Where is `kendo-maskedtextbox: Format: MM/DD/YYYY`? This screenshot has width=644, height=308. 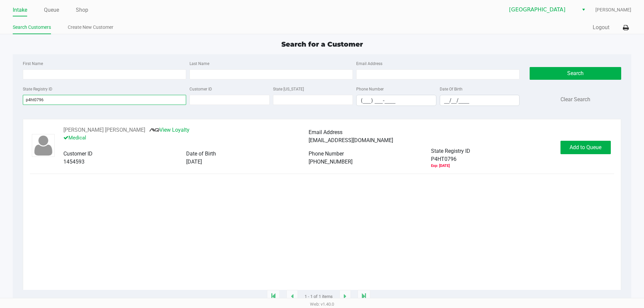
kendo-maskedtextbox: Format: MM/DD/YYYY is located at coordinates (480, 100).